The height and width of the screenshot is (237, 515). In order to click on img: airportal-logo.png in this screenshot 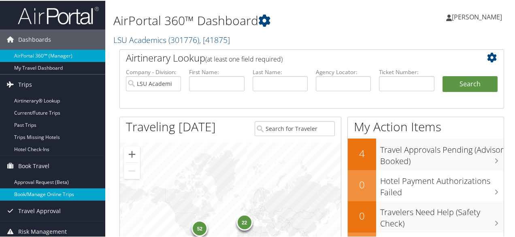, I will do `click(58, 15)`.